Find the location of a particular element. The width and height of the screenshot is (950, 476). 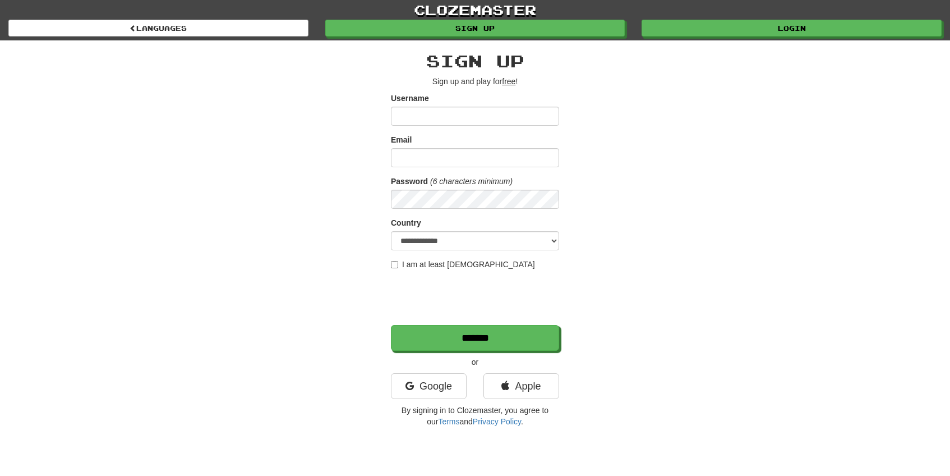

p: or is located at coordinates (475, 362).